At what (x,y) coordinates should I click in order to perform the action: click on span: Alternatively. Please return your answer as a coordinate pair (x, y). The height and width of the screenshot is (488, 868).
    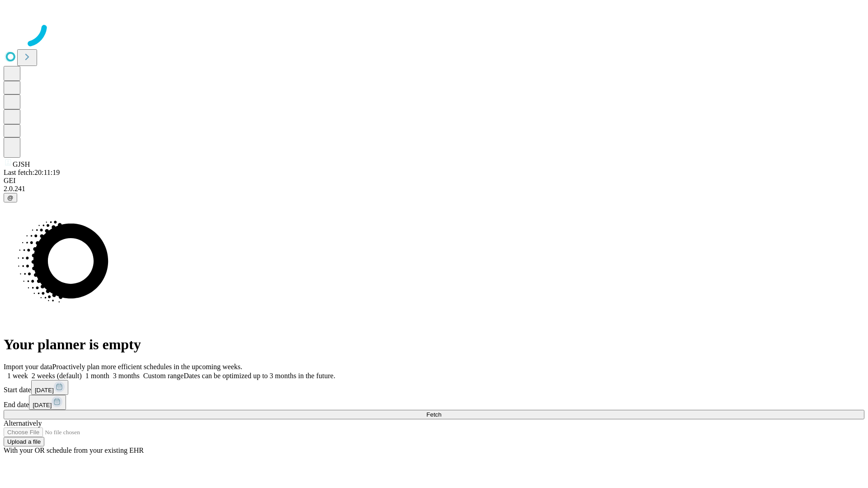
    Looking at the image, I should click on (23, 424).